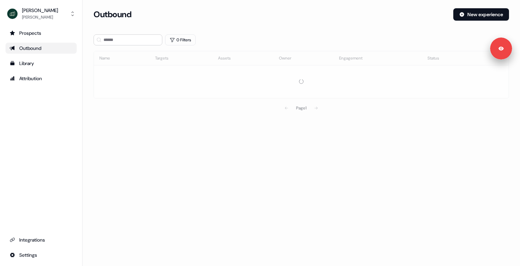 This screenshot has height=266, width=520. I want to click on a: Go to templates, so click(41, 63).